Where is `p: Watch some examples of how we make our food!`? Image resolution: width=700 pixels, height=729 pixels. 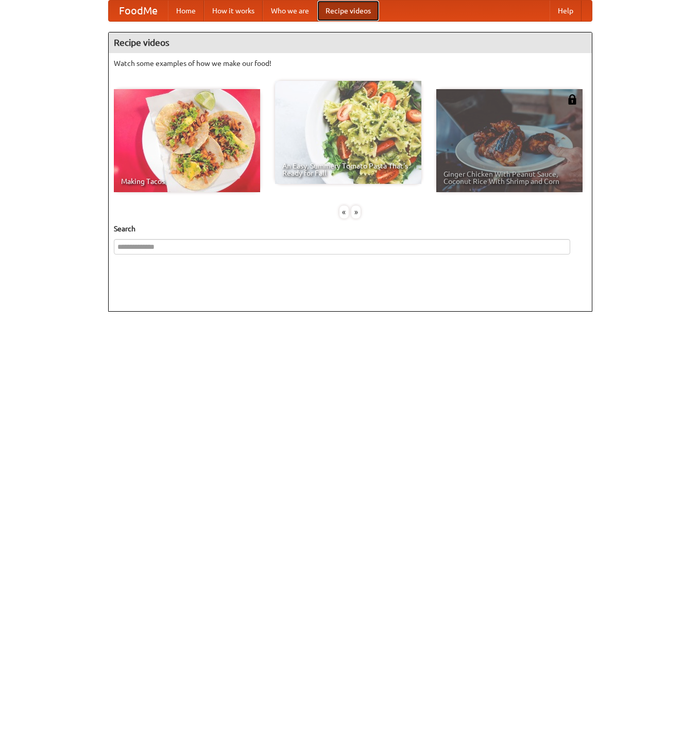
p: Watch some examples of how we make our food! is located at coordinates (350, 64).